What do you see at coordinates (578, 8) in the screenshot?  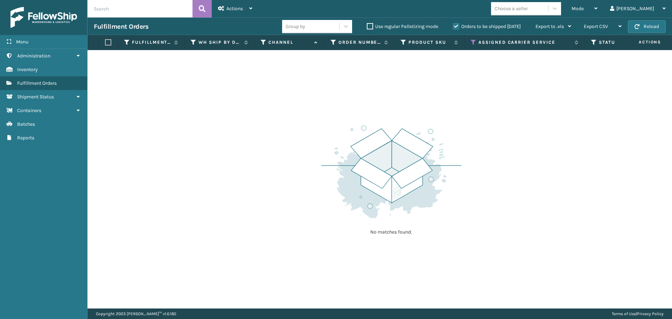 I see `span: Mode` at bounding box center [578, 8].